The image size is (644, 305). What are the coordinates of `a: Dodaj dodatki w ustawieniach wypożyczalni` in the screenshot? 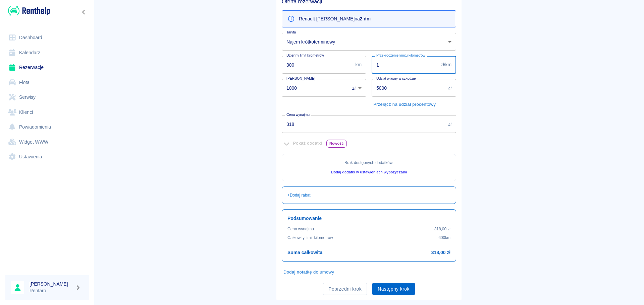 It's located at (369, 172).